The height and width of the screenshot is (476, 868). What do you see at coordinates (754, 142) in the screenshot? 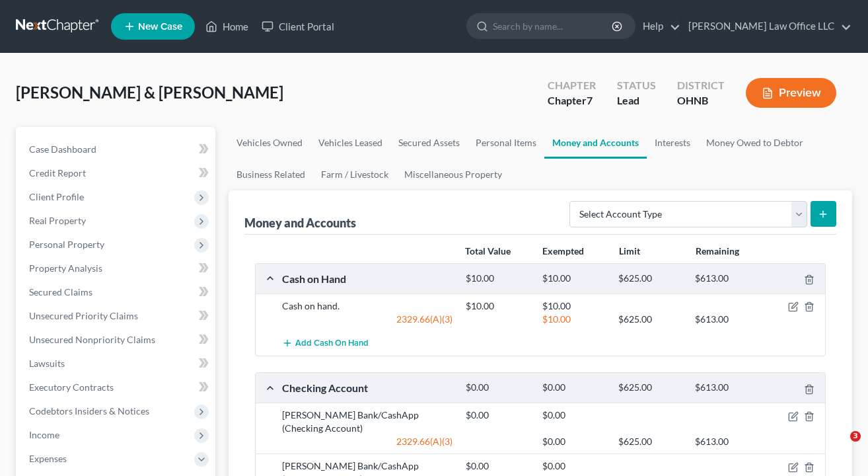
I see `a: Money Owed to Debtor` at bounding box center [754, 142].